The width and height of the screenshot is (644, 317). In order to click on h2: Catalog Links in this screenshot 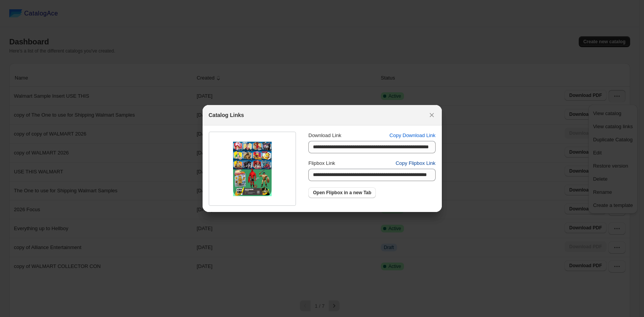, I will do `click(227, 115)`.